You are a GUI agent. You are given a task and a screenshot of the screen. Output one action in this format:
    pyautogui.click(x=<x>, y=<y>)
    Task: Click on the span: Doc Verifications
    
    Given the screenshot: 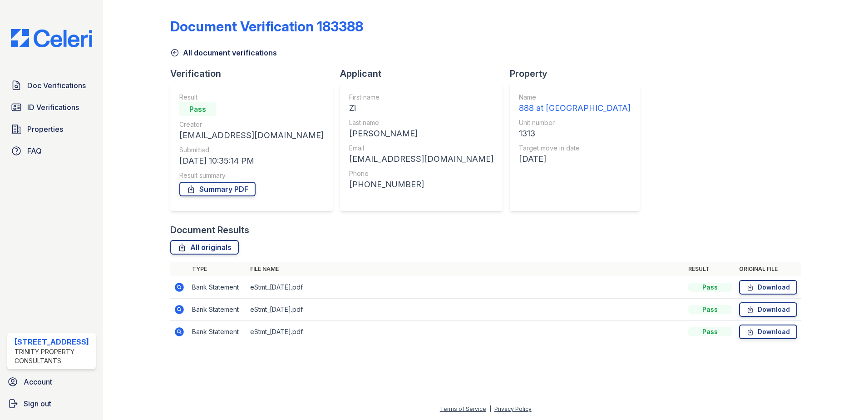 What is the action you would take?
    pyautogui.click(x=57, y=86)
    